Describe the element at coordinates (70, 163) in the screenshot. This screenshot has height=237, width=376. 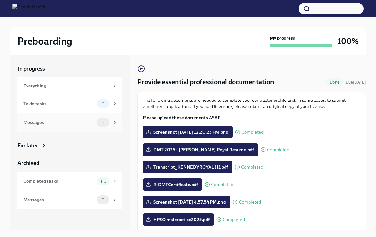
I see `a: Archived` at that location.